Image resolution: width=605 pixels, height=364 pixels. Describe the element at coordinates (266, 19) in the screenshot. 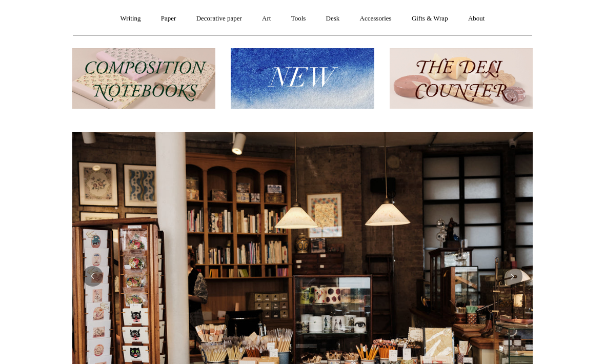

I see `a: Art` at that location.